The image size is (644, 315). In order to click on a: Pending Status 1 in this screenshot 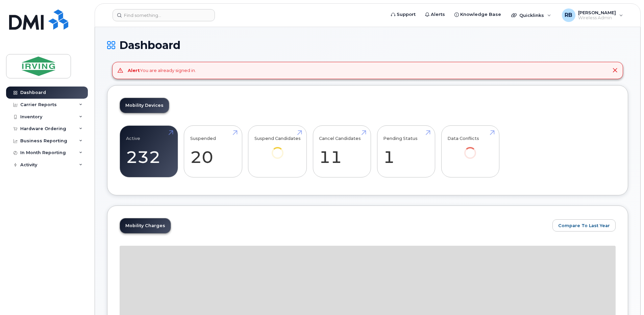, I will do `click(405, 151)`.